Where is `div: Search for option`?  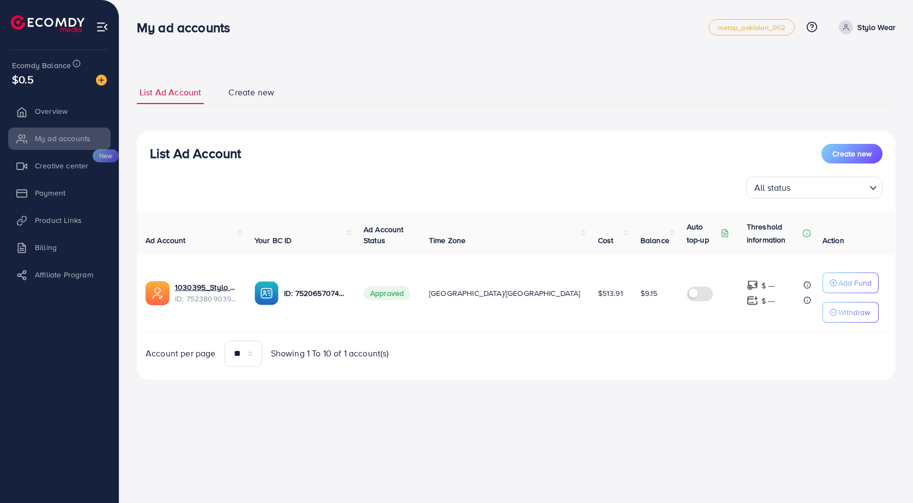
div: Search for option is located at coordinates (814, 187).